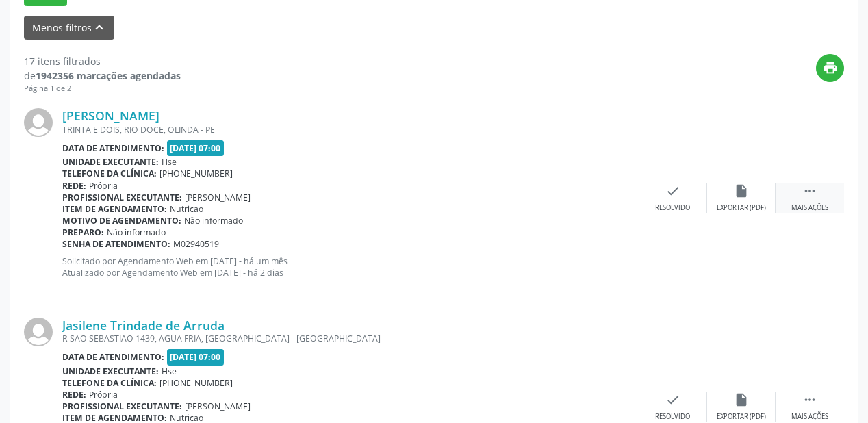 The width and height of the screenshot is (868, 423). Describe the element at coordinates (99, 27) in the screenshot. I see `i: keyboard_arrow_up` at that location.